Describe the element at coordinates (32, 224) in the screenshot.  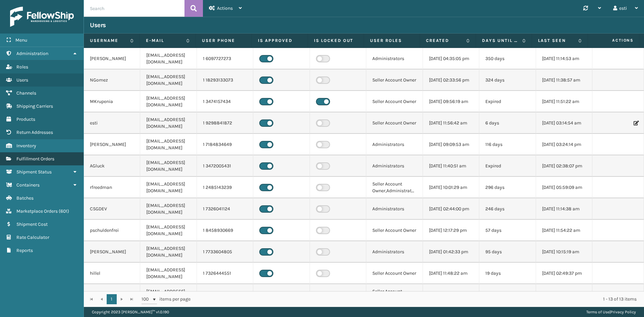
I see `span: Shipment Cost` at that location.